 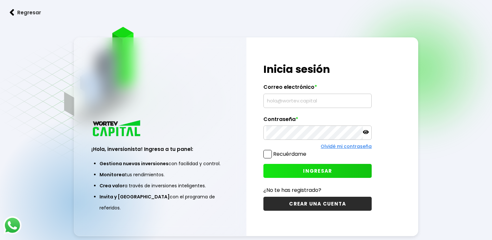 What do you see at coordinates (317, 204) in the screenshot?
I see `button: CREAR UNA CUENTA` at bounding box center [317, 204].